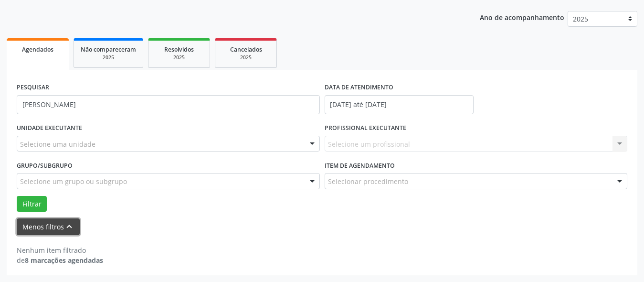 The image size is (644, 282). I want to click on label: Item de agendamento, so click(359, 165).